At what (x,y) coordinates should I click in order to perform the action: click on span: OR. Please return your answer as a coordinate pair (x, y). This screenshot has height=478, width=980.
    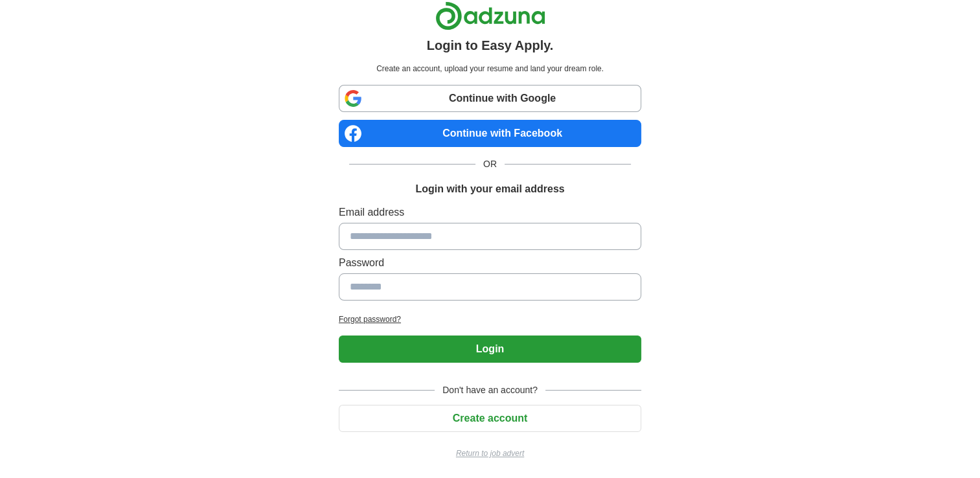
    Looking at the image, I should click on (490, 164).